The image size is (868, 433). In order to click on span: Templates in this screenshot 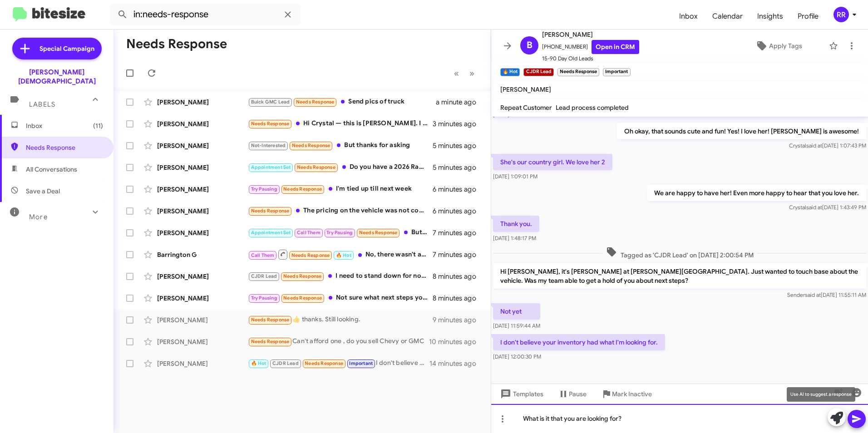, I will do `click(520, 394)`.